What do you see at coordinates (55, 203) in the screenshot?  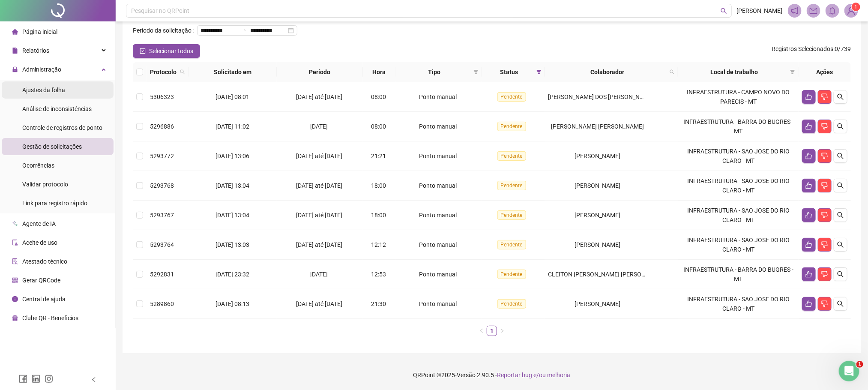 I see `span: Link para registro rápido` at bounding box center [55, 203].